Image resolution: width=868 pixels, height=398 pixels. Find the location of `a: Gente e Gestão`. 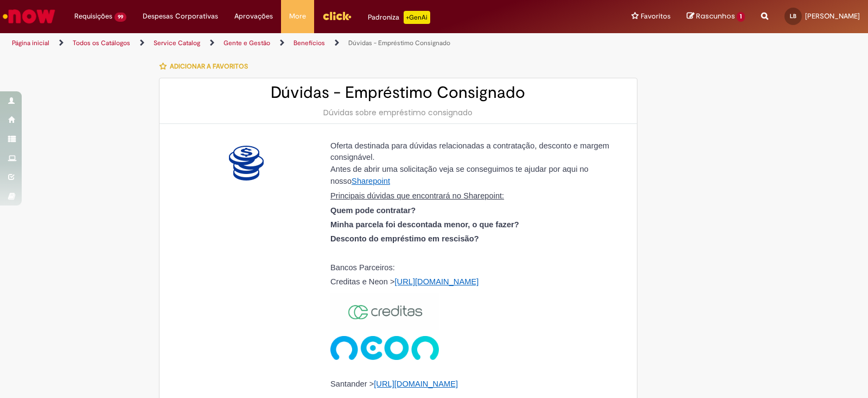

a: Gente e Gestão is located at coordinates (247, 43).